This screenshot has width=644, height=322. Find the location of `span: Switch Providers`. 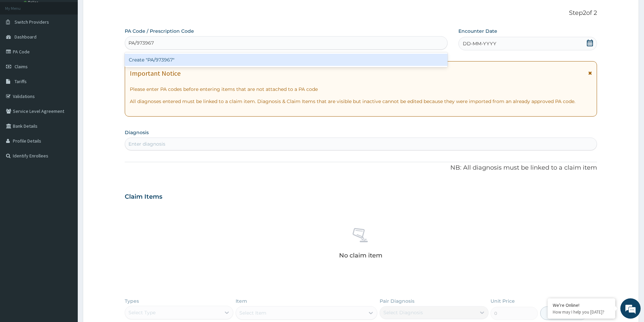

span: Switch Providers is located at coordinates (32, 22).